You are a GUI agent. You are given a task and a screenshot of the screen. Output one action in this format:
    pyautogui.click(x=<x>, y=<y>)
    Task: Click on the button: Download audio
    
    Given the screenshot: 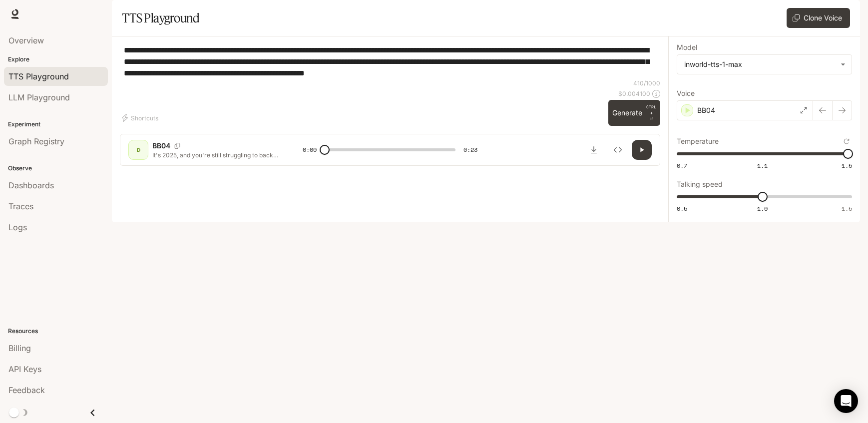 What is the action you would take?
    pyautogui.click(x=594, y=150)
    